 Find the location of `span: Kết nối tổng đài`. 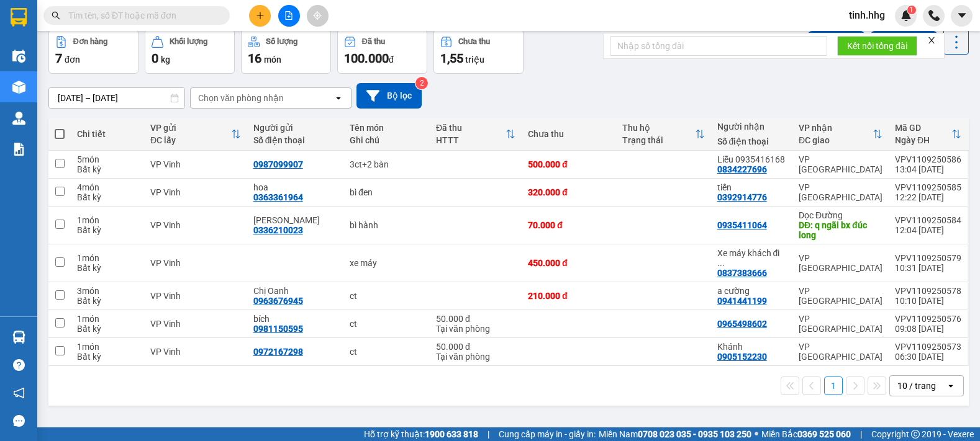

span: Kết nối tổng đài is located at coordinates (877, 46).